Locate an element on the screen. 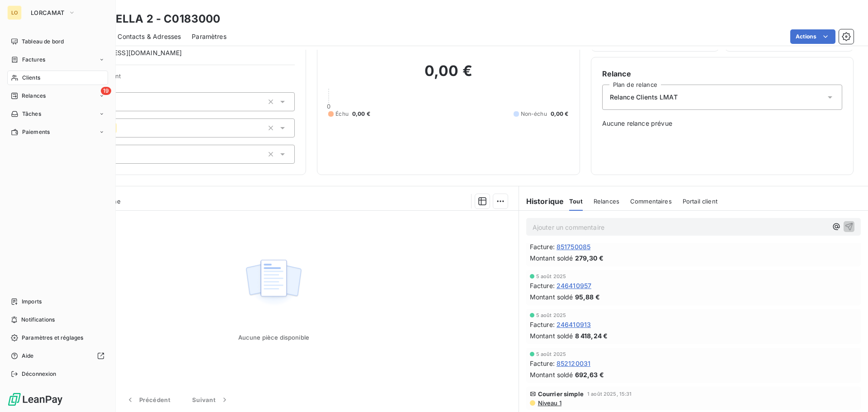 This screenshot has width=868, height=412. a: Paramètres et réglages is located at coordinates (57, 338).